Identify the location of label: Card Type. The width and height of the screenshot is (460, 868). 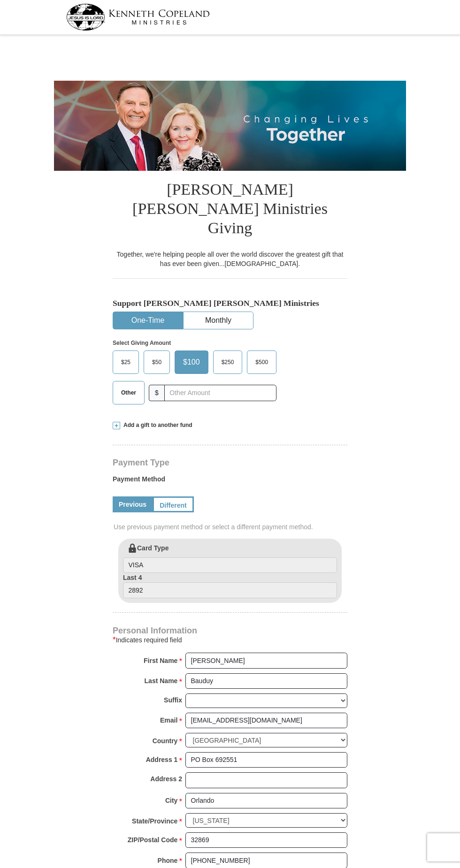
(230, 558).